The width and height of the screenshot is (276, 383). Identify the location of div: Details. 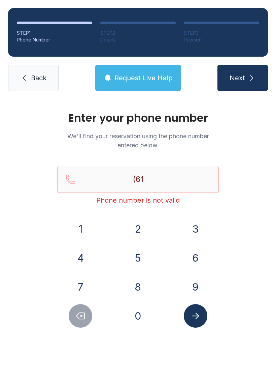
(138, 40).